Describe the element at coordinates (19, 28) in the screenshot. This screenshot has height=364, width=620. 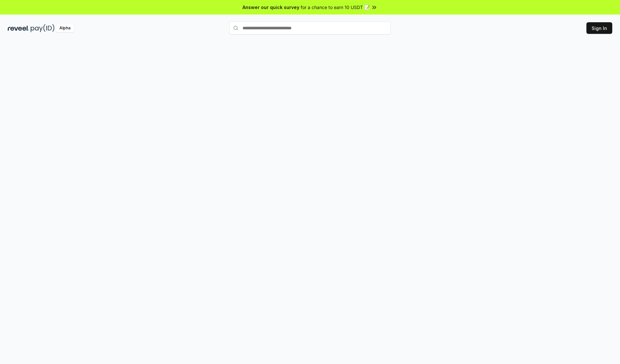
I see `img: reveel_dark` at that location.